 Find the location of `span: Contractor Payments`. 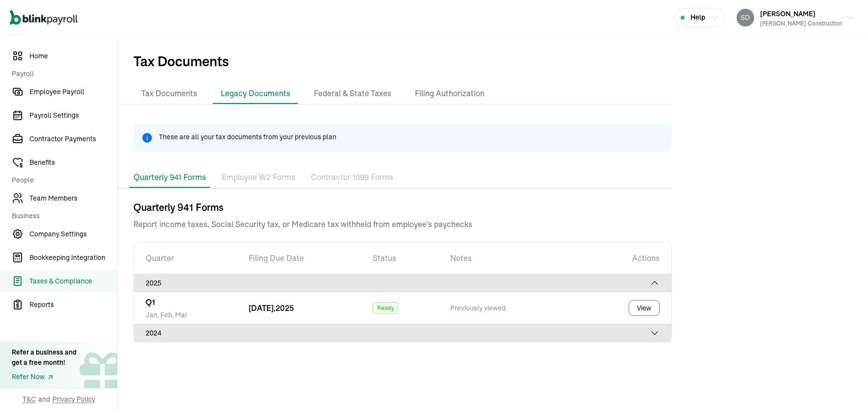

span: Contractor Payments is located at coordinates (73, 139).